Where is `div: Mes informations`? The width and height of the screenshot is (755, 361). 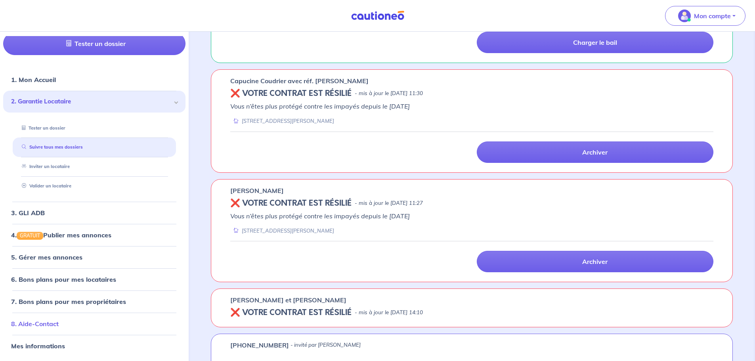
div: Mes informations is located at coordinates (94, 346).